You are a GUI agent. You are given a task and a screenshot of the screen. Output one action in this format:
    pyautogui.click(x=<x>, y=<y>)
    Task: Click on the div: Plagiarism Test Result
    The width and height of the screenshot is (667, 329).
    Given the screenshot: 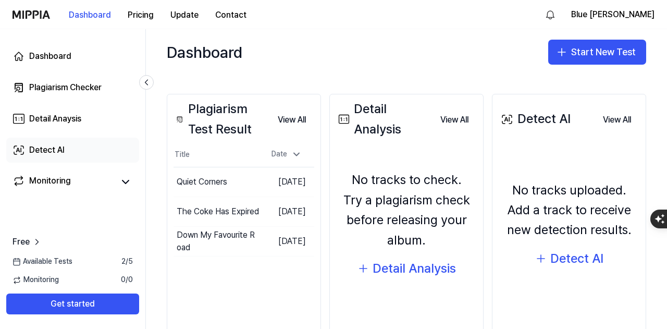 What is the action you would take?
    pyautogui.click(x=221, y=119)
    